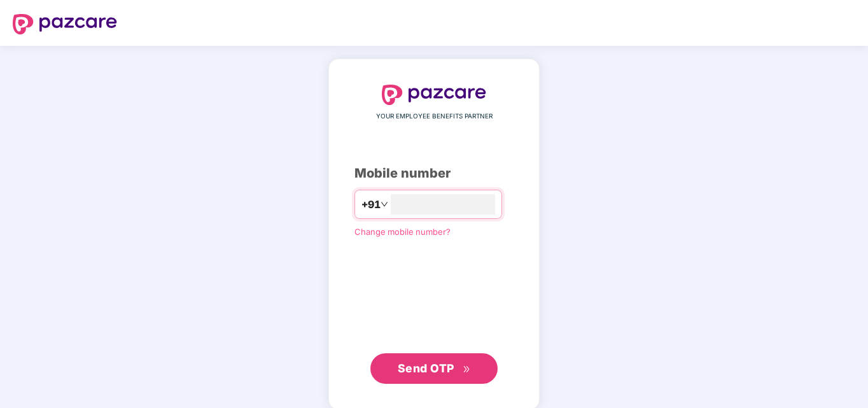 The image size is (868, 408). I want to click on span: double-right, so click(467, 369).